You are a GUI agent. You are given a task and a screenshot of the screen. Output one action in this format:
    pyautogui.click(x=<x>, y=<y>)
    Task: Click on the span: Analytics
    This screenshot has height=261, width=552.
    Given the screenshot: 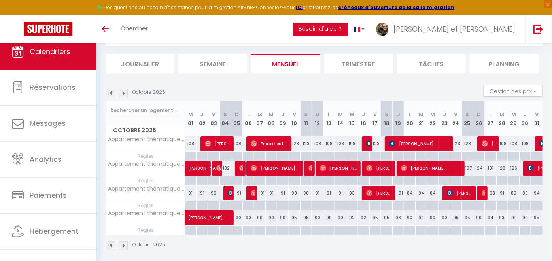 What is the action you would take?
    pyautogui.click(x=45, y=159)
    